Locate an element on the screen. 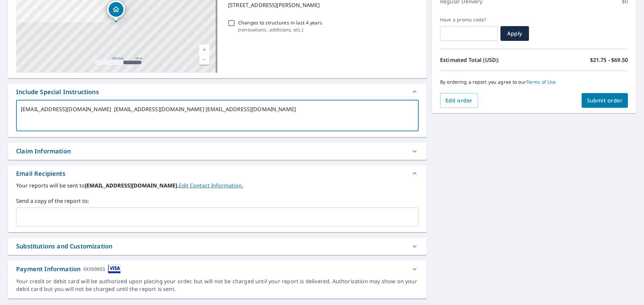  a: Current Level 17, Zoom Out is located at coordinates (204, 60).